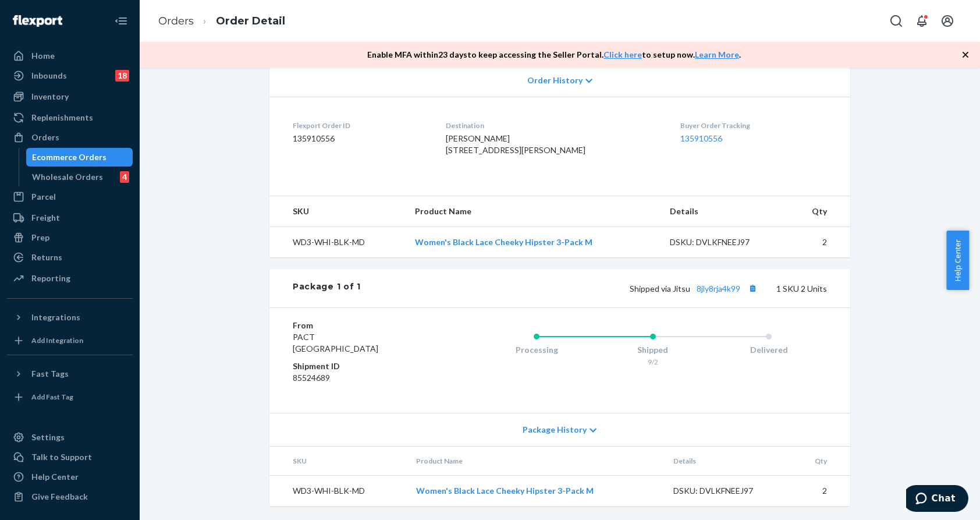 This screenshot has height=520, width=980. Describe the element at coordinates (701, 138) in the screenshot. I see `a: 135910556` at that location.